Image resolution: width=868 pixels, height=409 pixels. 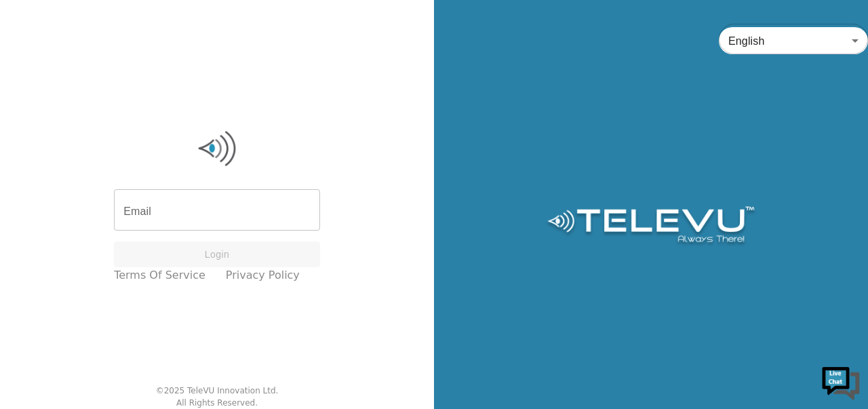 I want to click on img: Chat Widget, so click(x=841, y=383).